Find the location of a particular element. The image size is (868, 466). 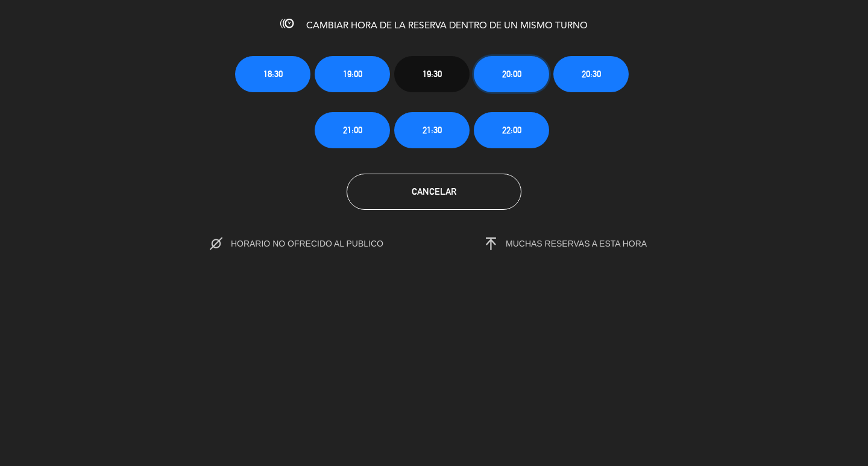

span: 20:30 is located at coordinates (591, 74).